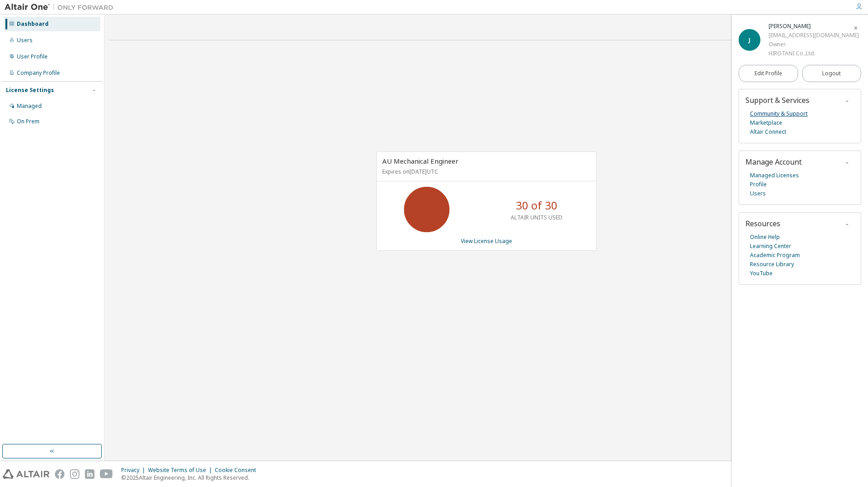 Image resolution: width=868 pixels, height=487 pixels. I want to click on div: On Prem, so click(28, 121).